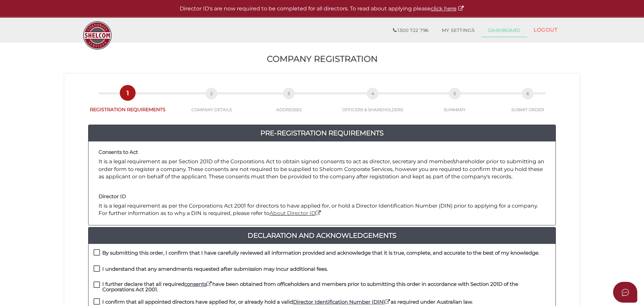 This screenshot has width=644, height=306. I want to click on a: Declaration And Acknowledgements, so click(322, 235).